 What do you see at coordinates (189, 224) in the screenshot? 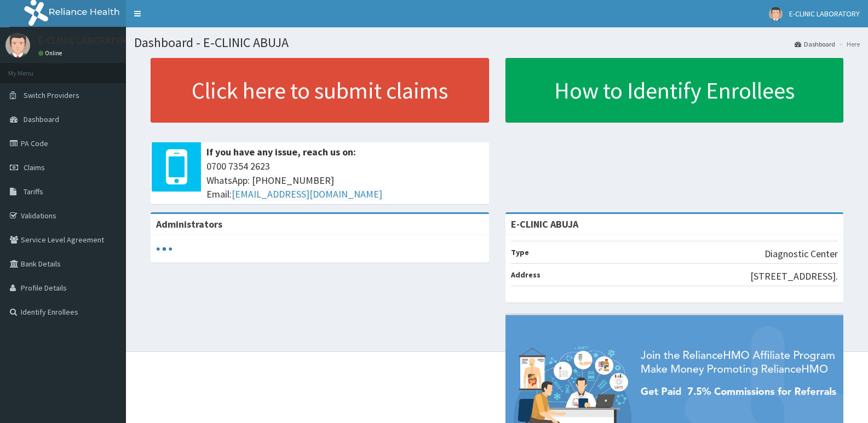
I see `b: Administrators` at bounding box center [189, 224].